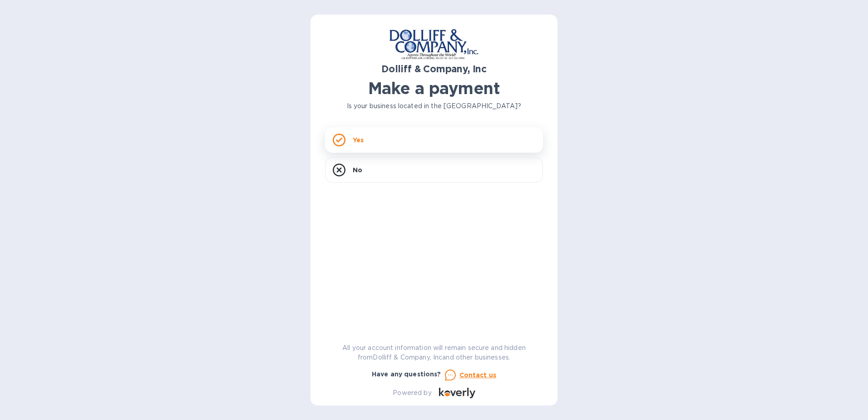 The width and height of the screenshot is (868, 420). Describe the element at coordinates (406, 374) in the screenshot. I see `b: Have any questions?` at that location.